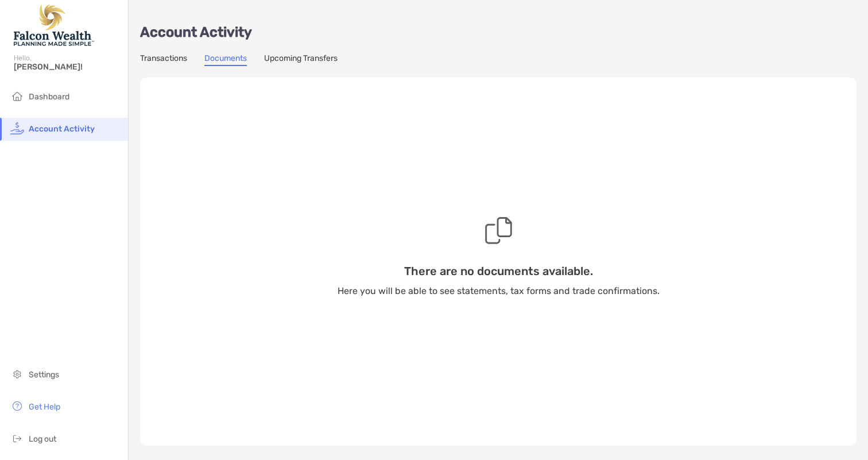 This screenshot has height=460, width=868. Describe the element at coordinates (17, 438) in the screenshot. I see `img: logout icon` at that location.